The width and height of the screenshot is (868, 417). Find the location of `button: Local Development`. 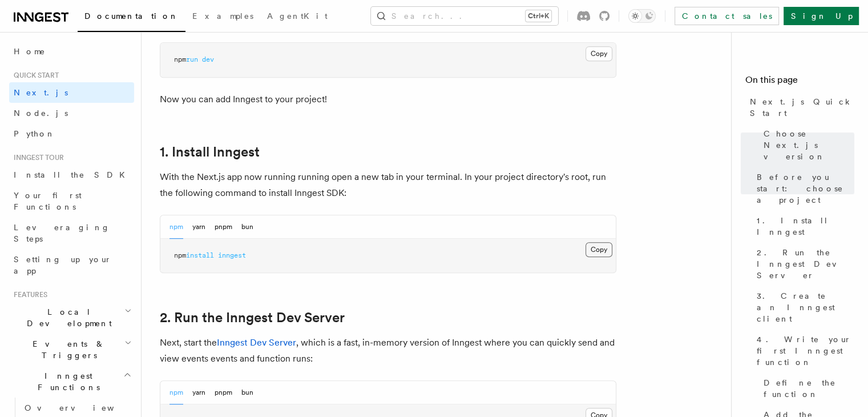

button: Local Development is located at coordinates (71, 318).